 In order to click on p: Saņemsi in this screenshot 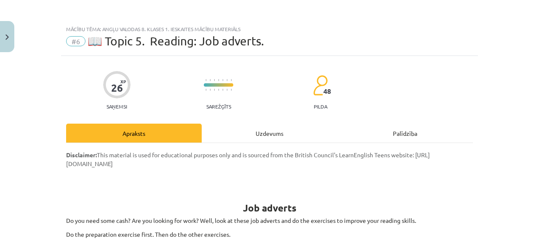, I will do `click(117, 106)`.